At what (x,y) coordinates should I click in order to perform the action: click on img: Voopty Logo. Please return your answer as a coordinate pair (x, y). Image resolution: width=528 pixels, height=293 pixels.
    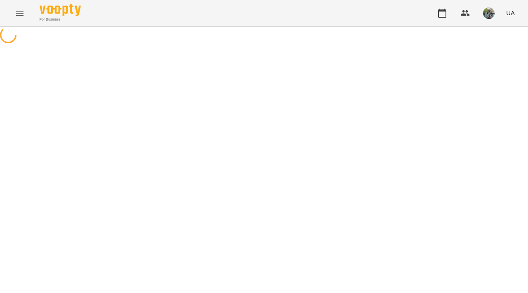
    Looking at the image, I should click on (60, 10).